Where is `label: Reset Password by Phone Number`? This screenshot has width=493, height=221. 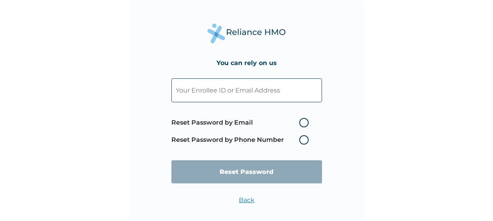 label: Reset Password by Phone Number is located at coordinates (242, 140).